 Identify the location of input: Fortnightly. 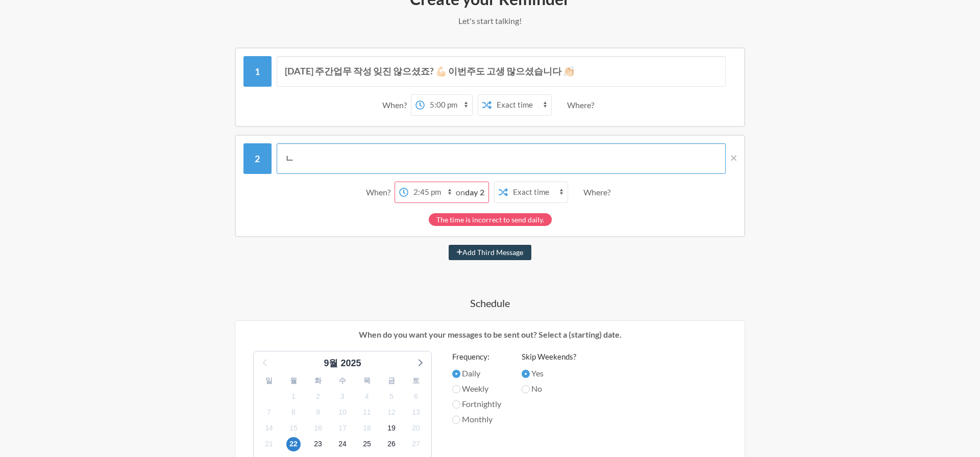
(456, 404).